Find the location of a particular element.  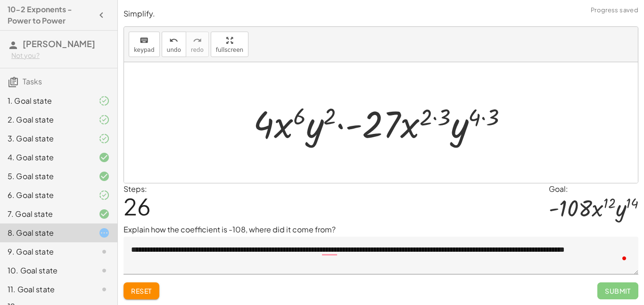

label: Steps: is located at coordinates (135, 189).